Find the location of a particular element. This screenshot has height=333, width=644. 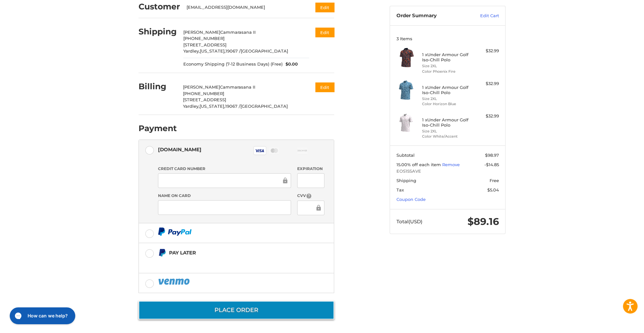

li: Color Horizon Blue is located at coordinates (446, 104).